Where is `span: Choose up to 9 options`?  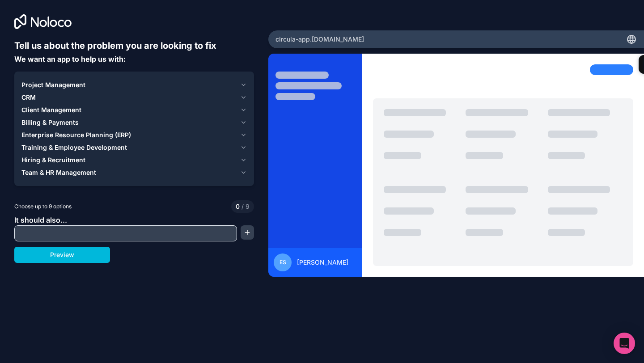 span: Choose up to 9 options is located at coordinates (43, 207).